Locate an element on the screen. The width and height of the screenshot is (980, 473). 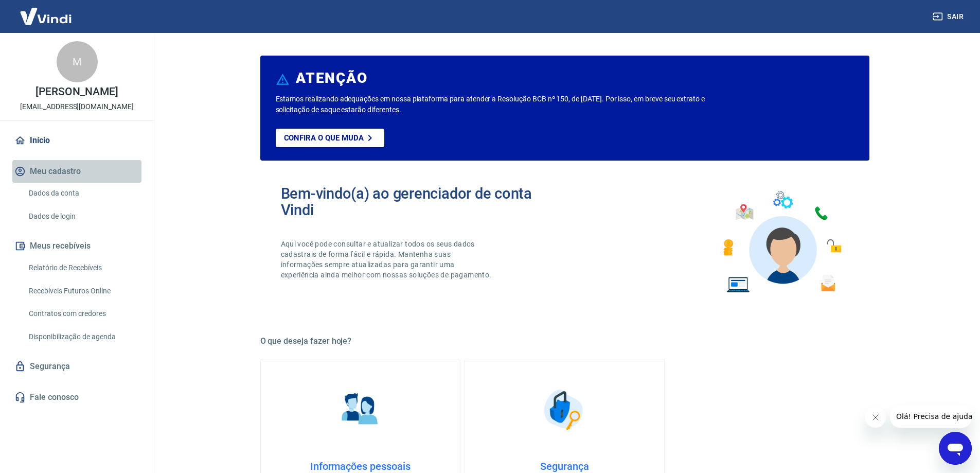
h4: Informações pessoais is located at coordinates (360, 467).